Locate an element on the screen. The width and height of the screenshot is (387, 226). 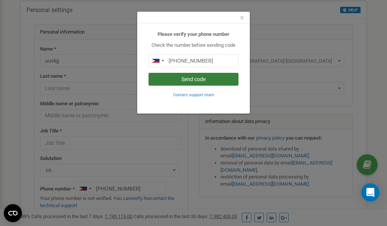
button: Open CMP widget is located at coordinates (13, 213).